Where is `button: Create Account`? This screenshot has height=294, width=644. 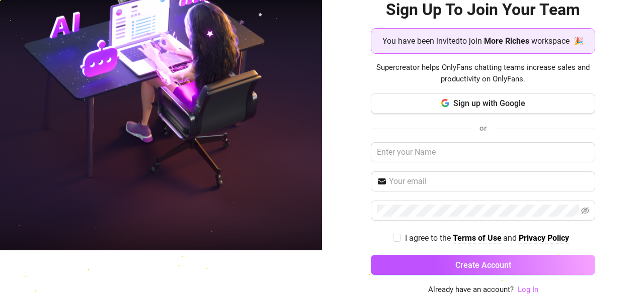 button: Create Account is located at coordinates (482, 265).